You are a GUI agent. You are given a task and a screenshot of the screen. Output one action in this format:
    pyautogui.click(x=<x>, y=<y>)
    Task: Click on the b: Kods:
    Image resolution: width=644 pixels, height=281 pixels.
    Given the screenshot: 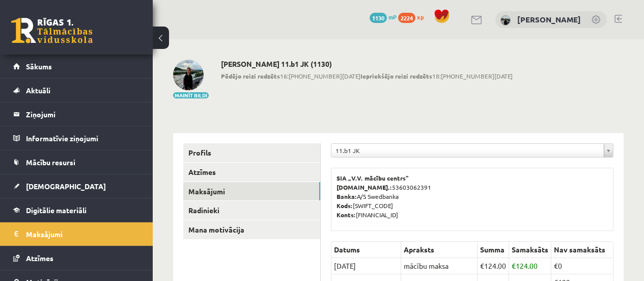 What is the action you would take?
    pyautogui.click(x=344, y=205)
    